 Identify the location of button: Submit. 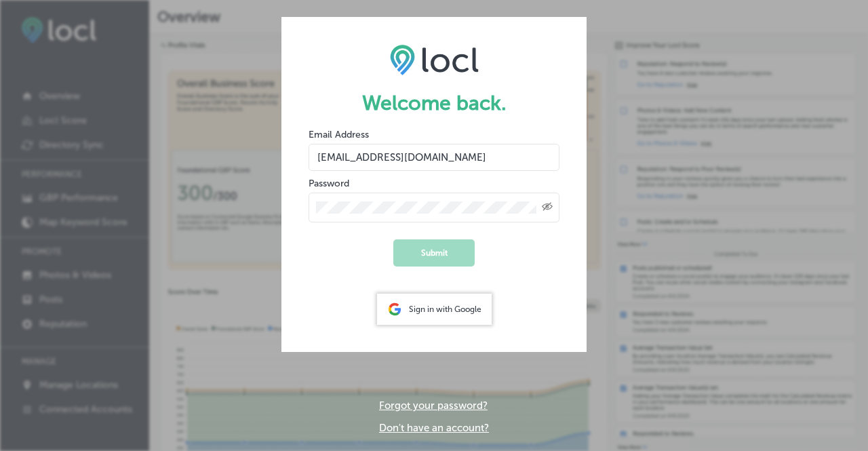
(434, 253).